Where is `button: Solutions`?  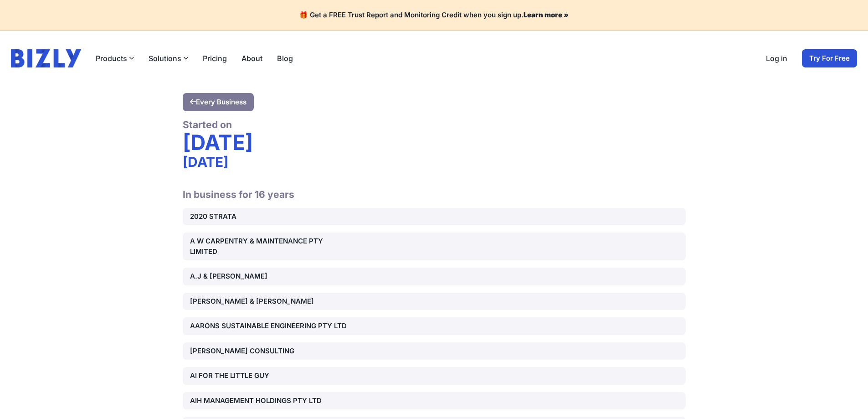
button: Solutions is located at coordinates (168, 58).